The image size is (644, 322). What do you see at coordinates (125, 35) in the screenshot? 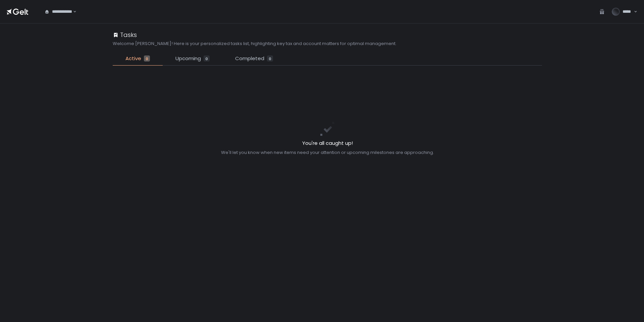
I see `div: Tasks` at bounding box center [125, 35].